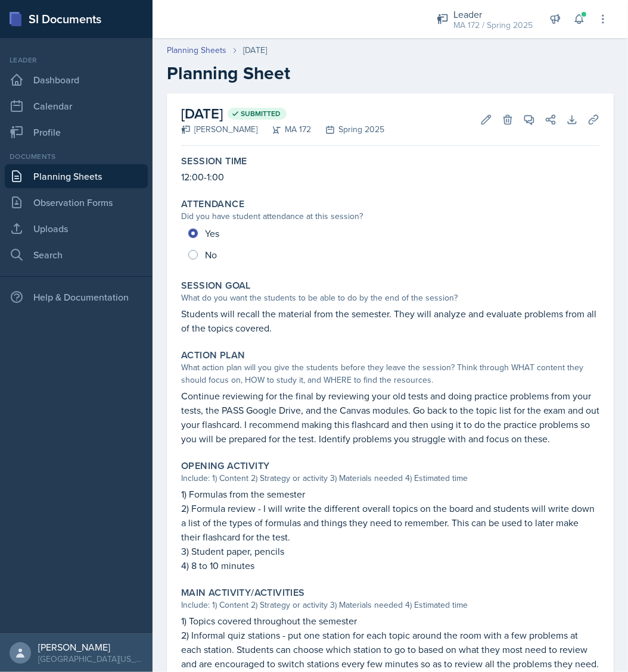 The image size is (628, 672). Describe the element at coordinates (347, 130) in the screenshot. I see `div: Spring 2025` at that location.